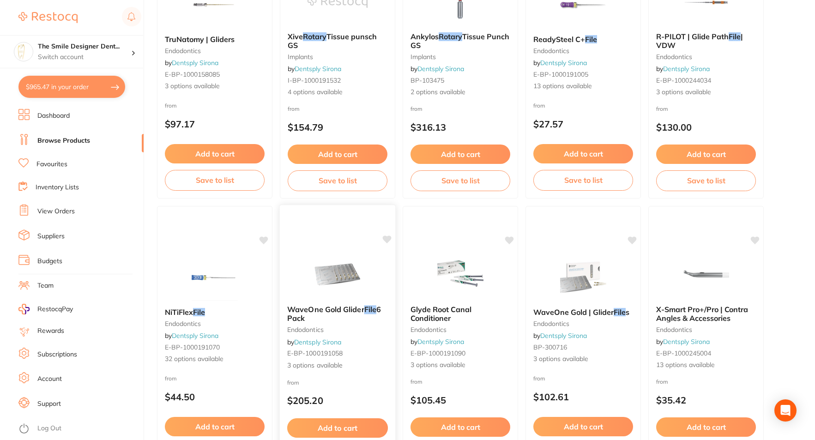 This screenshot has height=440, width=815. Describe the element at coordinates (334, 313) in the screenshot. I see `span: 6 Pack` at that location.